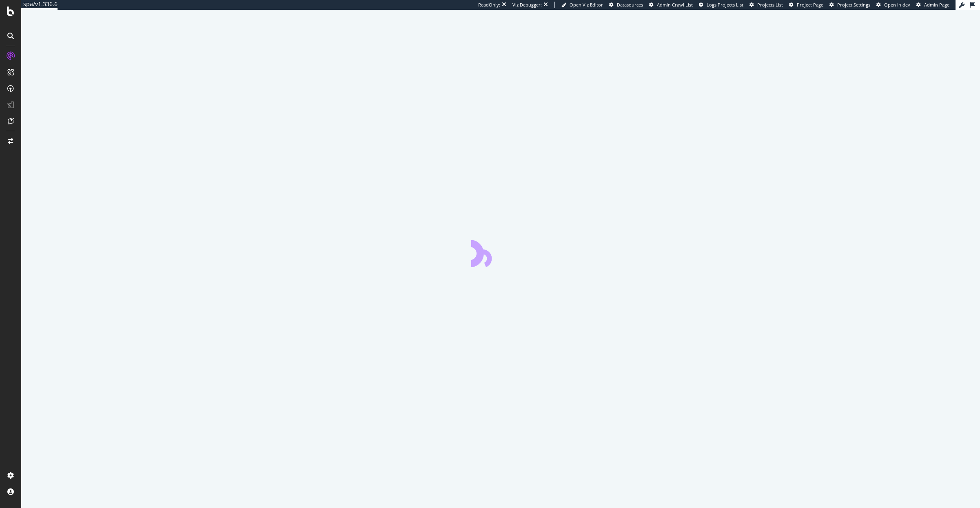  I want to click on span: Project Settings, so click(853, 4).